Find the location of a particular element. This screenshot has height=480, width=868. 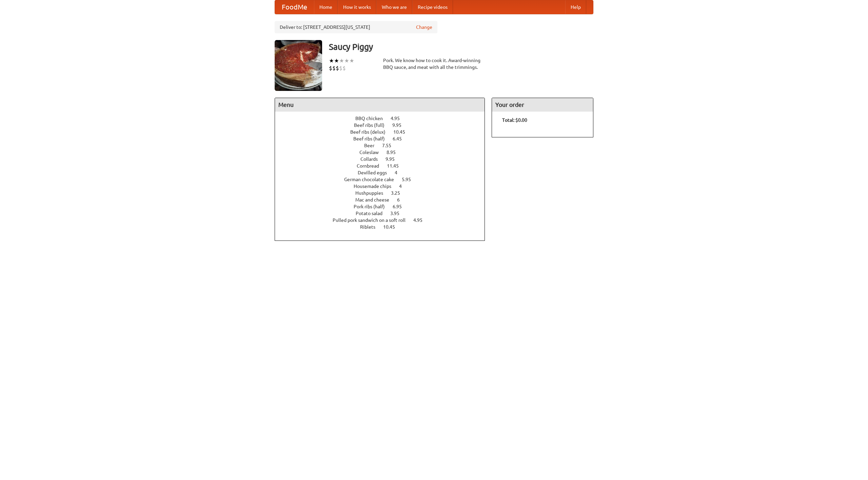

h3: Saucy Piggy is located at coordinates (461, 47).